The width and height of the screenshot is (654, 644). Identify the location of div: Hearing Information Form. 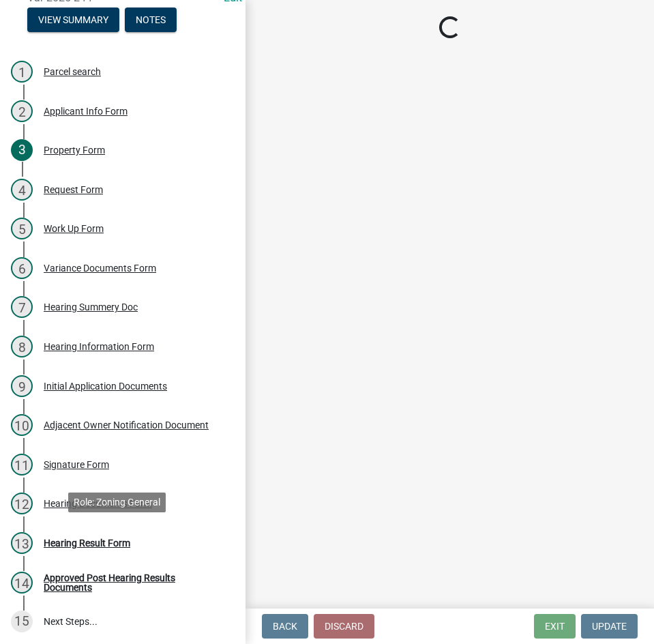
(99, 347).